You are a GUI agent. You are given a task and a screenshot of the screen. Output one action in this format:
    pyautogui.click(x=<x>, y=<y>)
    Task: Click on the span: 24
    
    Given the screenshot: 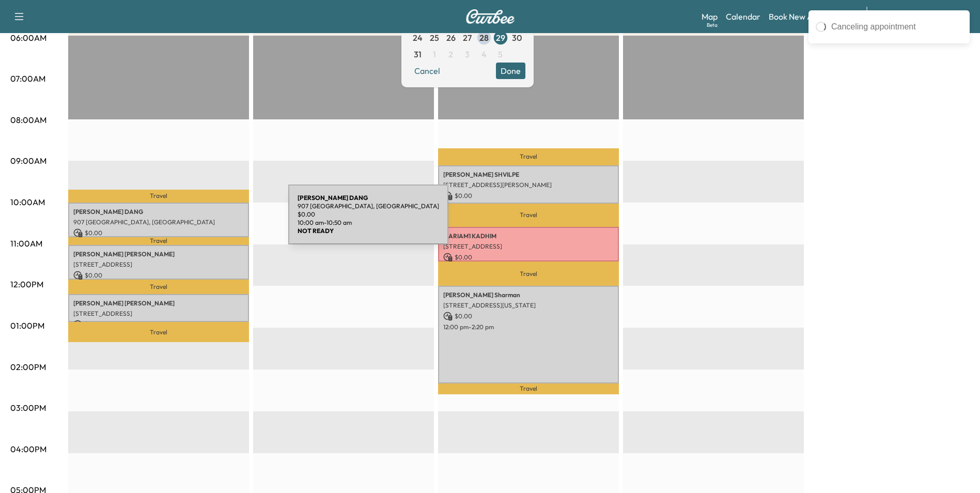 What is the action you would take?
    pyautogui.click(x=417, y=38)
    